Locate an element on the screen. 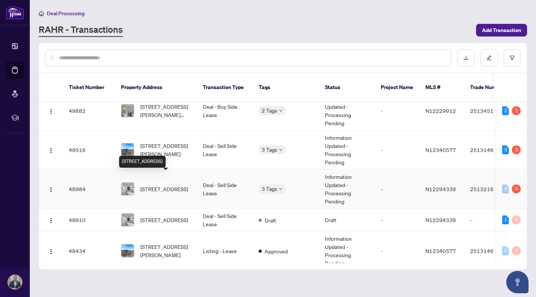 The image size is (536, 297). span: 2 Tags is located at coordinates (270, 110).